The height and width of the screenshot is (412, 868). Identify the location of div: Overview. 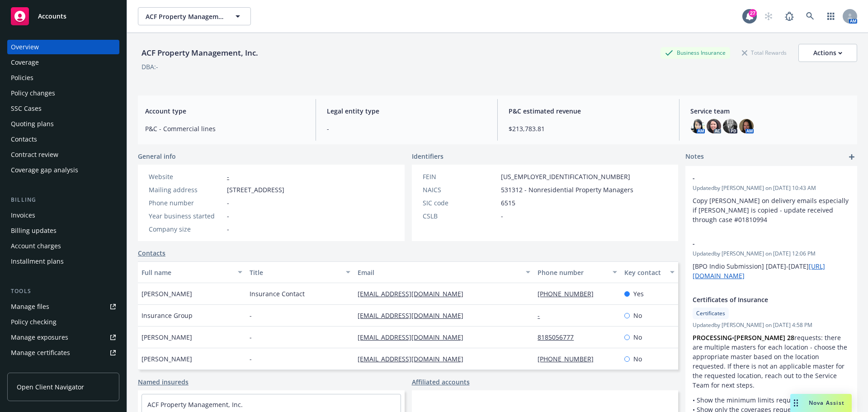
(25, 47).